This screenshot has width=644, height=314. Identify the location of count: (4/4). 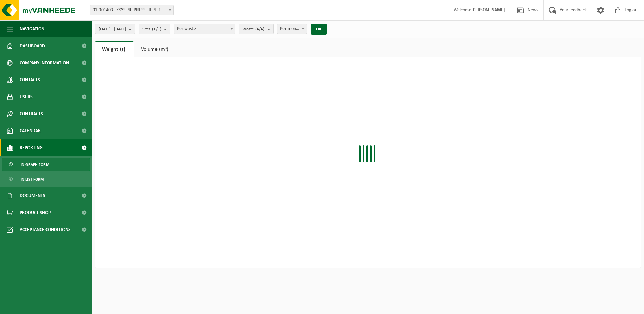
(260, 29).